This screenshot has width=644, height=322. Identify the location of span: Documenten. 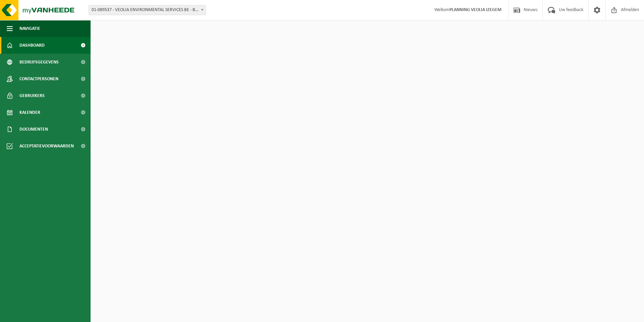
(34, 129).